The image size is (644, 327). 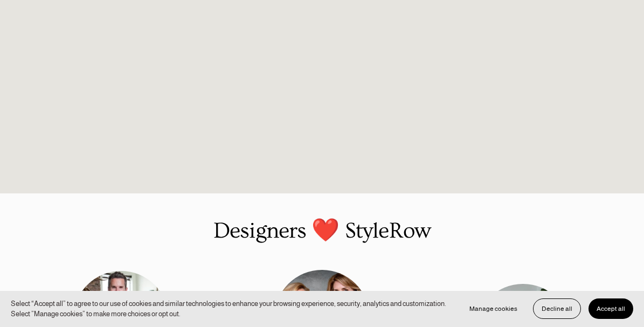 What do you see at coordinates (231, 308) in the screenshot?
I see `p: Select “Accept all” to agree to our use of cookies and similar technologies to enhance your brows...` at bounding box center [231, 308].